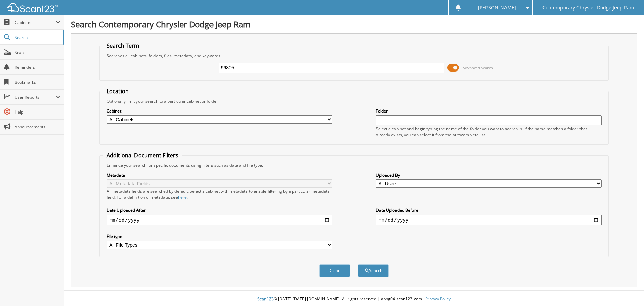 Image resolution: width=644 pixels, height=306 pixels. What do you see at coordinates (32, 8) in the screenshot?
I see `img: scan123-logo-white.svg` at bounding box center [32, 8].